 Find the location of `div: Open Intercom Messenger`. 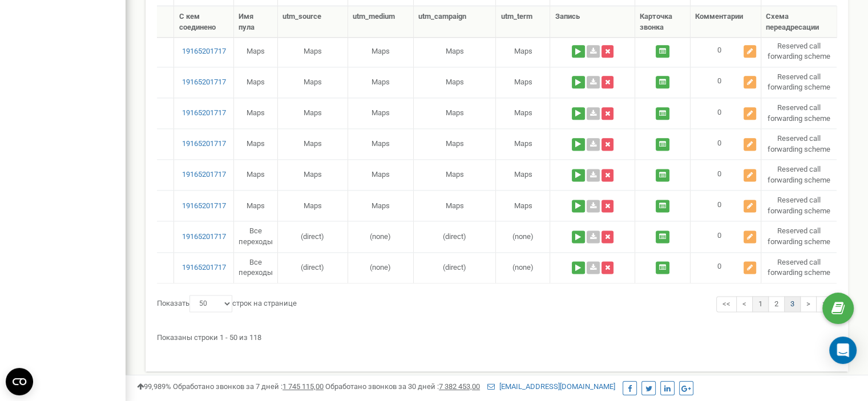

div: Open Intercom Messenger is located at coordinates (843, 350).